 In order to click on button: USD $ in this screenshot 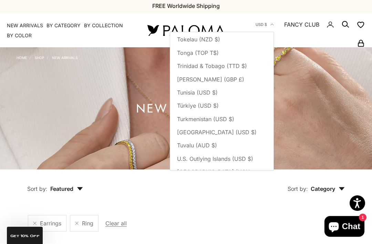, I will do `click(265, 24)`.